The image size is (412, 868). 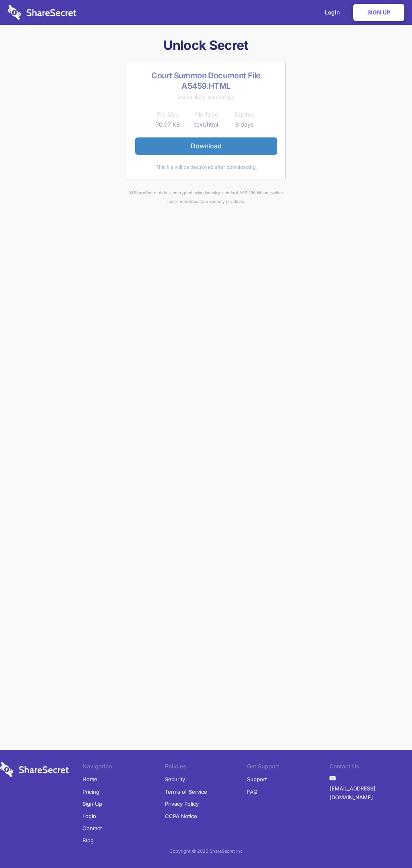 I want to click on li: Navigation, so click(x=124, y=768).